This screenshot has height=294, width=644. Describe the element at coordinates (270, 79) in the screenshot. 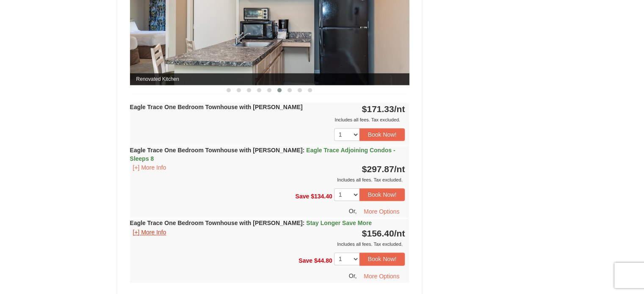

I see `span: Renovated Kitchen` at that location.